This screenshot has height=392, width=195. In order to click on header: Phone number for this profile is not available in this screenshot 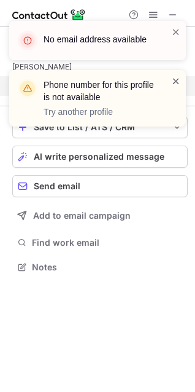, I will do `click(100, 91)`.